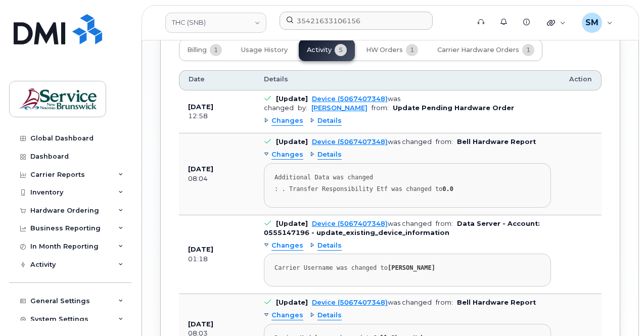 This screenshot has width=644, height=336. What do you see at coordinates (557, 23) in the screenshot?
I see `div: Quicklinks` at bounding box center [557, 23].